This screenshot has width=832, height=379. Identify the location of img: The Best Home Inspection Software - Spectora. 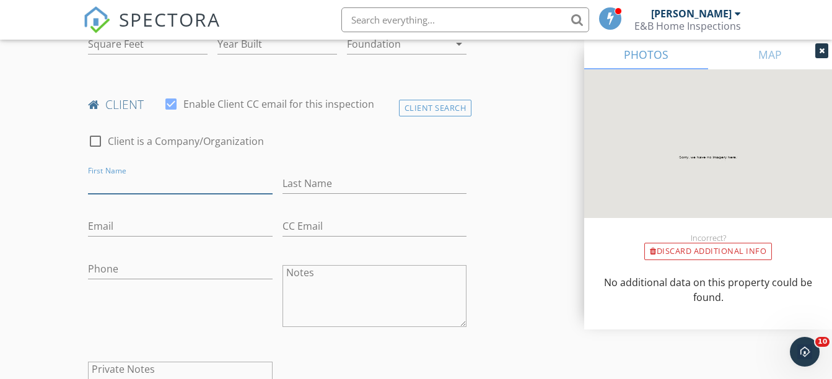
(97, 20).